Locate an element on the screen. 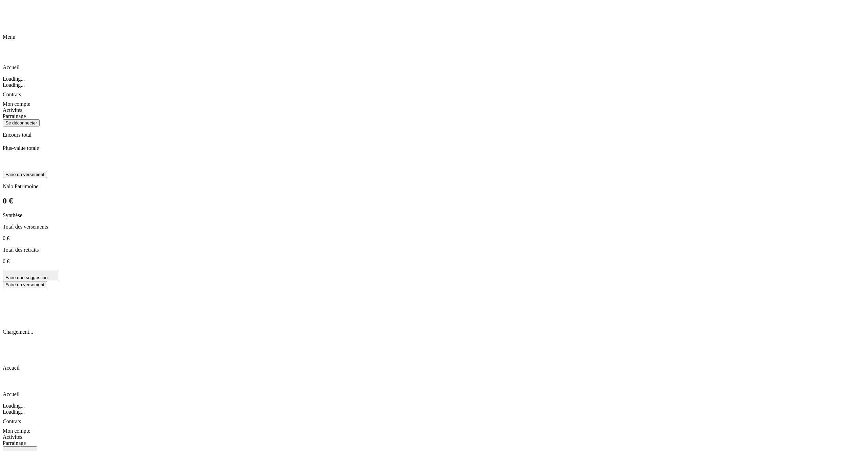 This screenshot has height=451, width=868. p: Encours total is located at coordinates (434, 135).